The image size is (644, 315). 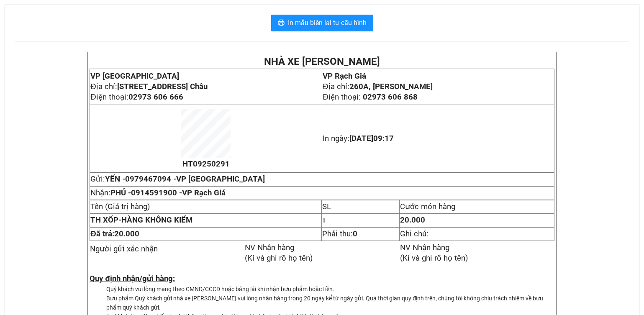 I want to click on span: Đã trả:, so click(x=114, y=234).